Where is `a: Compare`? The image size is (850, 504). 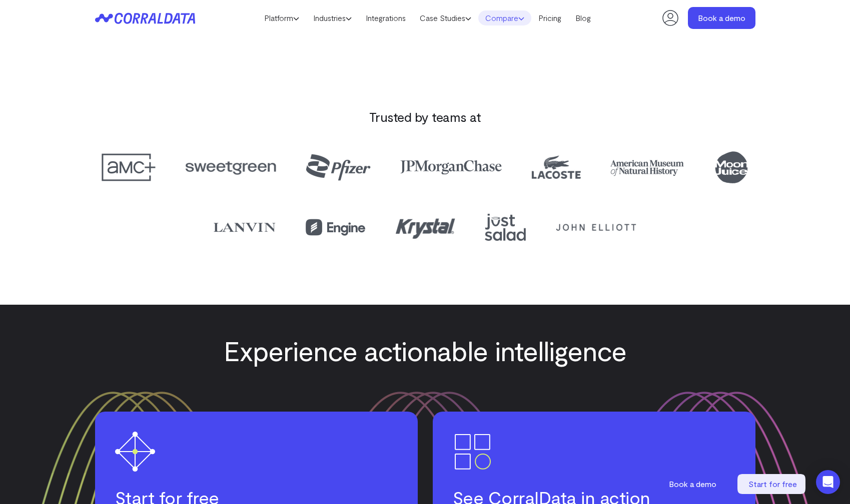 a: Compare is located at coordinates (504, 18).